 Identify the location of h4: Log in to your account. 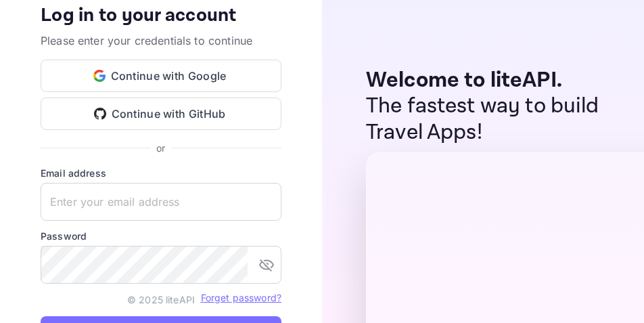
(161, 15).